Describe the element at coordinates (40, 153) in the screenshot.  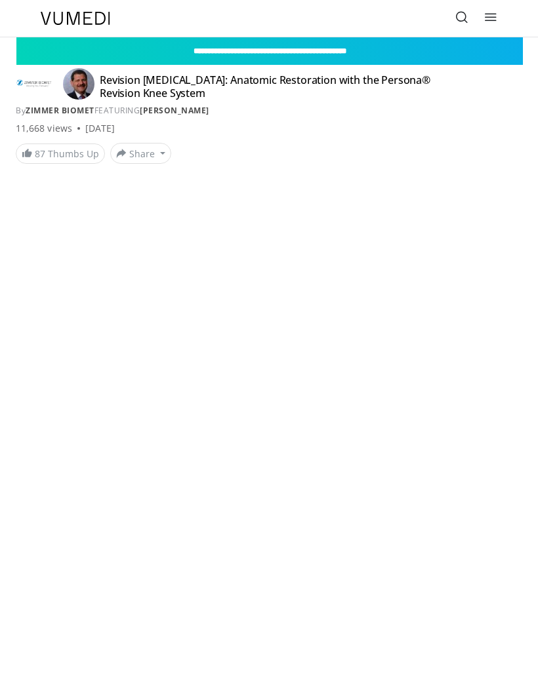
I see `span: 87` at that location.